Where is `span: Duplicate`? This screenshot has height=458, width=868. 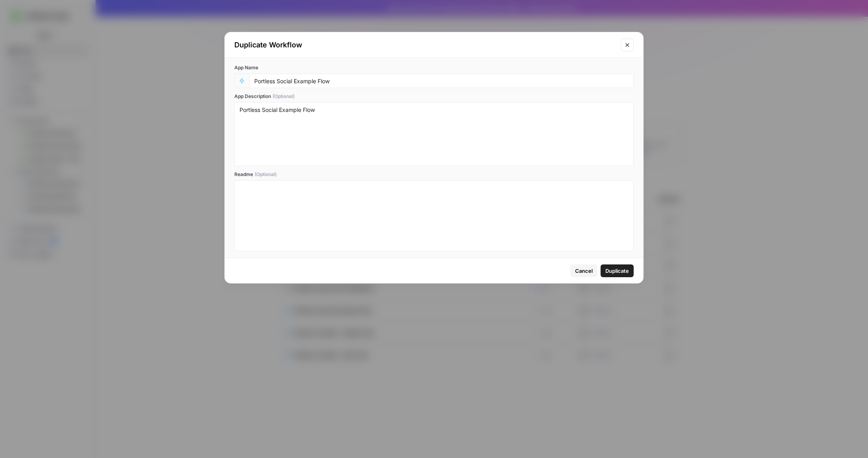
span: Duplicate is located at coordinates (617, 271).